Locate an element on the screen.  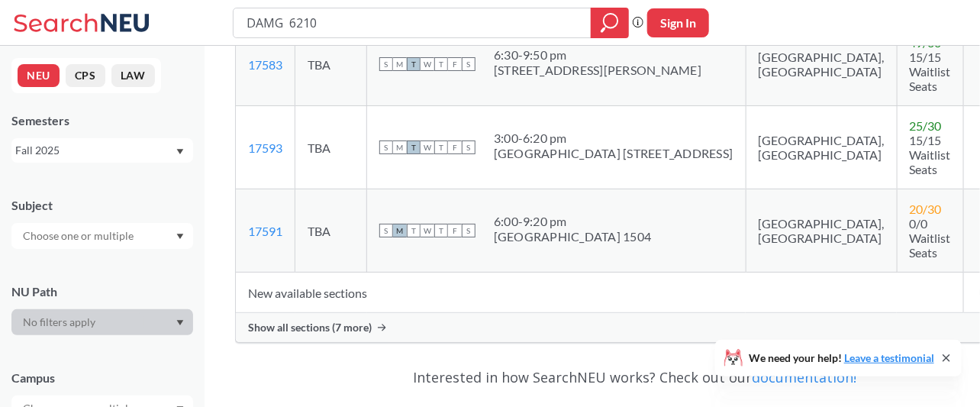
div: Semesters is located at coordinates (102, 121).